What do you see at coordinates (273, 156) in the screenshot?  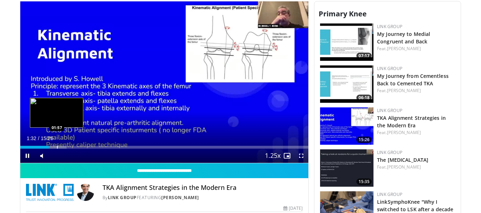 I see `button: Playback Rate` at bounding box center [273, 156].